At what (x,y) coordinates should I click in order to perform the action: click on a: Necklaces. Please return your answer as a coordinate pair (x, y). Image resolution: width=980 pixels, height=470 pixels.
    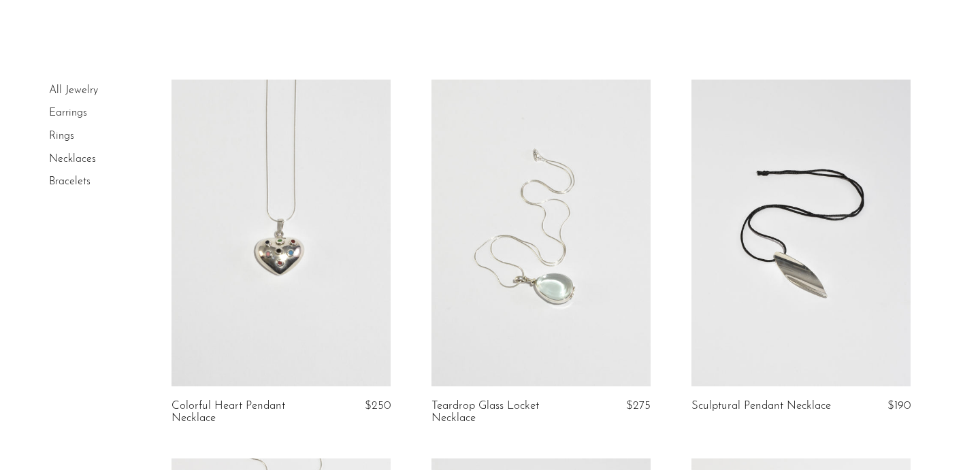
    Looking at the image, I should click on (72, 159).